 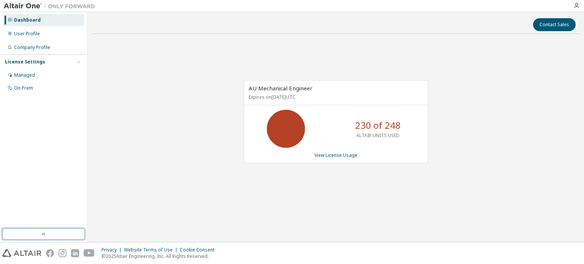 I want to click on div: Dashboard, so click(x=27, y=20).